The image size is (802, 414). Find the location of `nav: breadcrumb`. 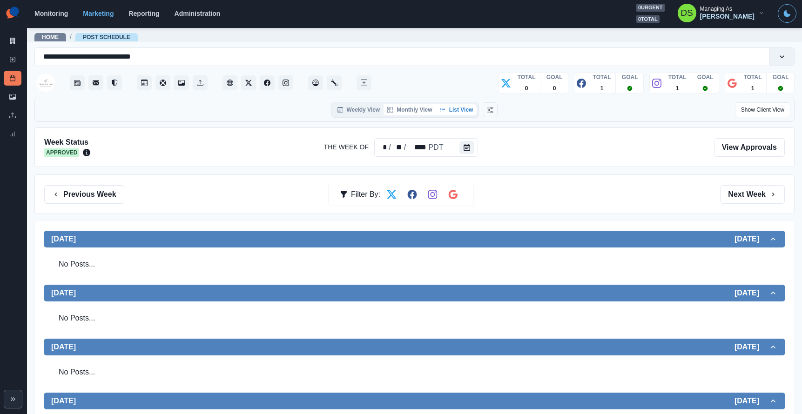

nav: breadcrumb is located at coordinates (86, 37).